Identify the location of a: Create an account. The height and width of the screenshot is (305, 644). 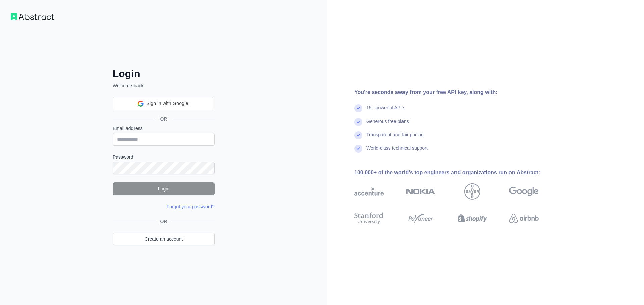
(163, 239).